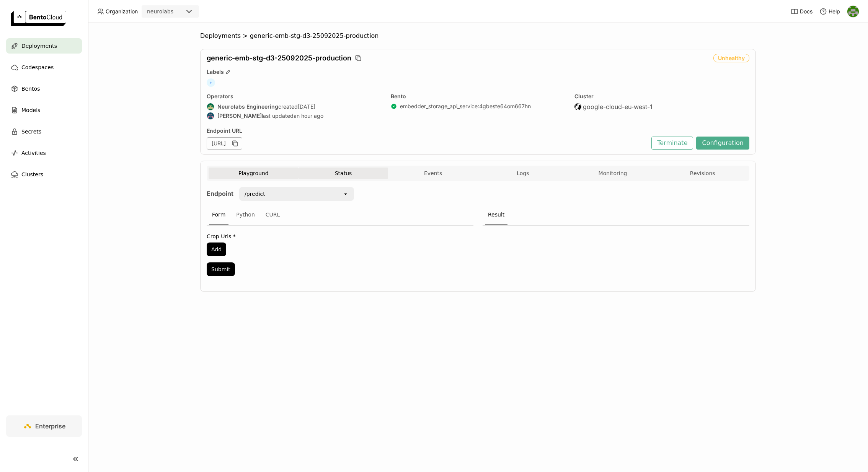 This screenshot has width=868, height=472. Describe the element at coordinates (211, 107) in the screenshot. I see `img: Neurolabs Engineering` at that location.